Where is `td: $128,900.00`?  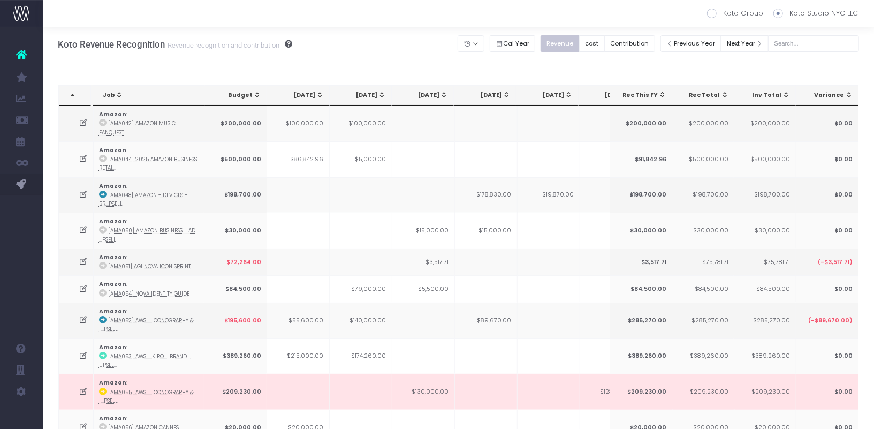 td: $128,900.00 is located at coordinates (611, 391).